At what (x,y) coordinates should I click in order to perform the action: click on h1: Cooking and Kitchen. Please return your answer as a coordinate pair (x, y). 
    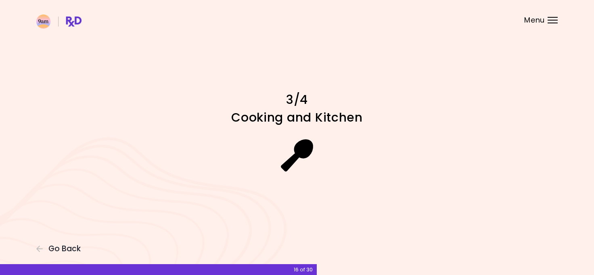
    Looking at the image, I should click on (297, 117).